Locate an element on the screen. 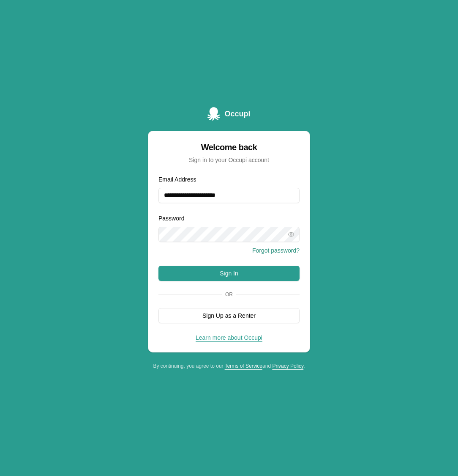 Image resolution: width=458 pixels, height=476 pixels. button: Sign Up as a Renter is located at coordinates (229, 315).